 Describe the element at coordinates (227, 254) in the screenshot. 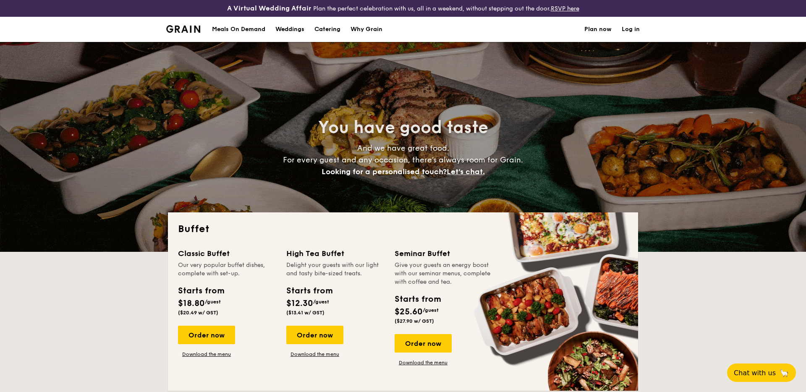

I see `div: Classic Buffet` at that location.